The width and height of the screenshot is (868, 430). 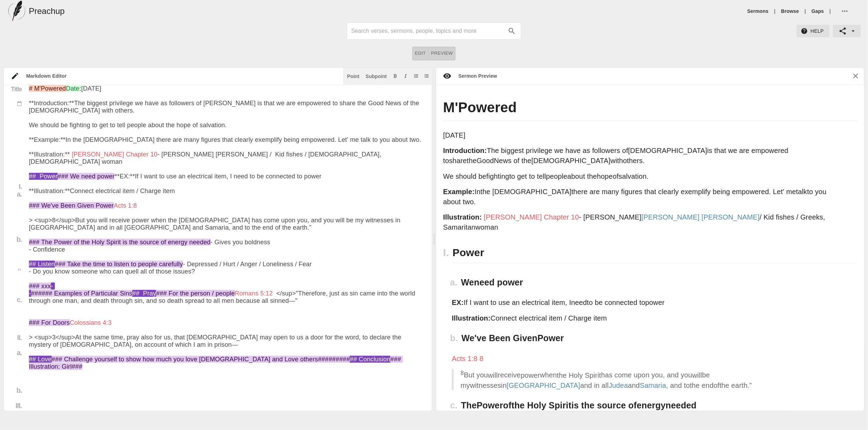 What do you see at coordinates (452, 406) in the screenshot?
I see `h3: c .` at bounding box center [452, 406].